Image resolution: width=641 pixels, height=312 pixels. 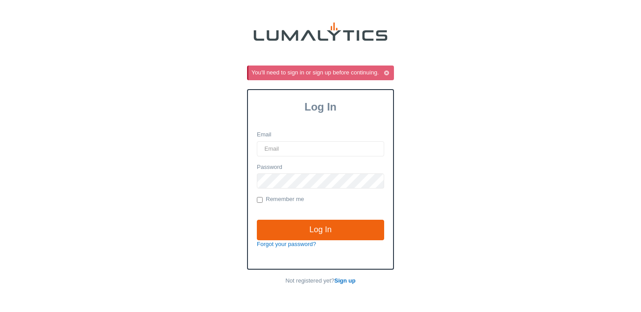 What do you see at coordinates (320, 230) in the screenshot?
I see `input: Log In` at bounding box center [320, 230].